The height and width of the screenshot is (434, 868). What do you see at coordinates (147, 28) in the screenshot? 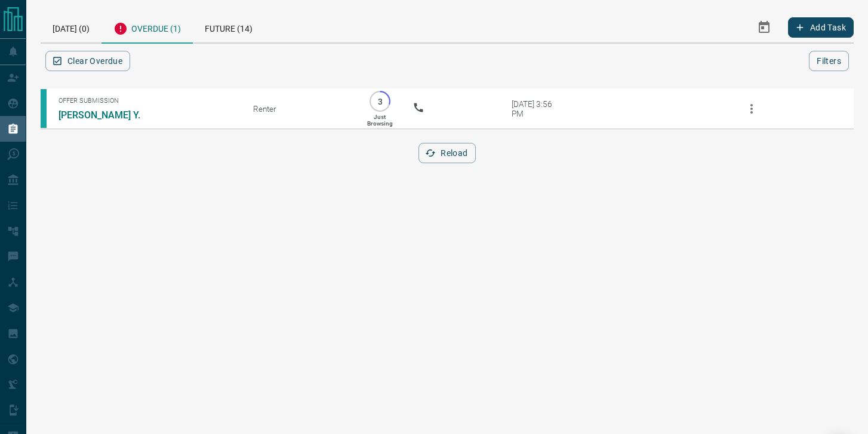
I see `div: Overdue (1)` at bounding box center [147, 28].